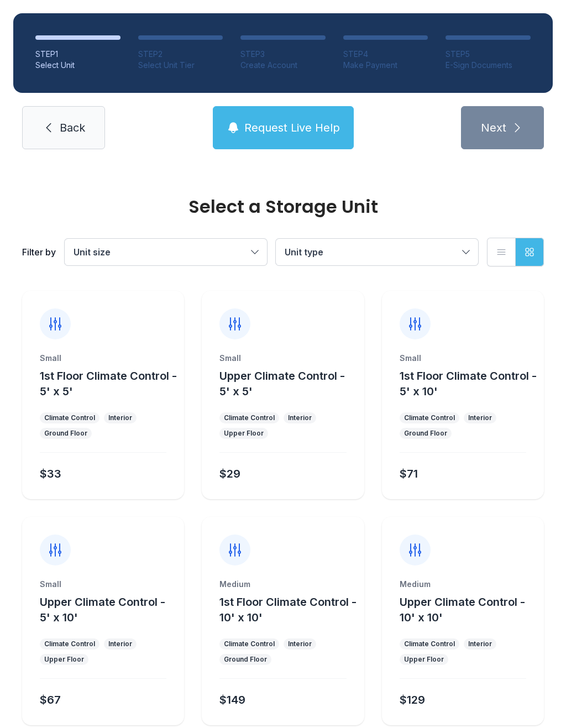 This screenshot has width=566, height=728. I want to click on div: $33, so click(50, 473).